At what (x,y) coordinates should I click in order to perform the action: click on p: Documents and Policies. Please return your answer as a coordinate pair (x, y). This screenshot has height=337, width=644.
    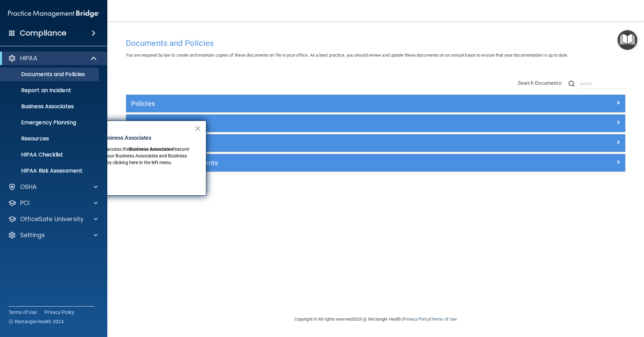
    Looking at the image, I should click on (50, 75).